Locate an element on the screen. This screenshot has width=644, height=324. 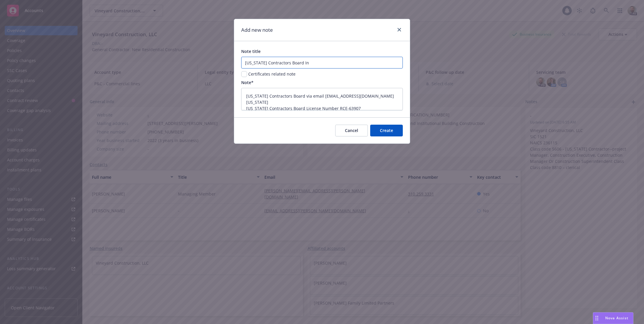
span: Certificates related note is located at coordinates (272, 74).